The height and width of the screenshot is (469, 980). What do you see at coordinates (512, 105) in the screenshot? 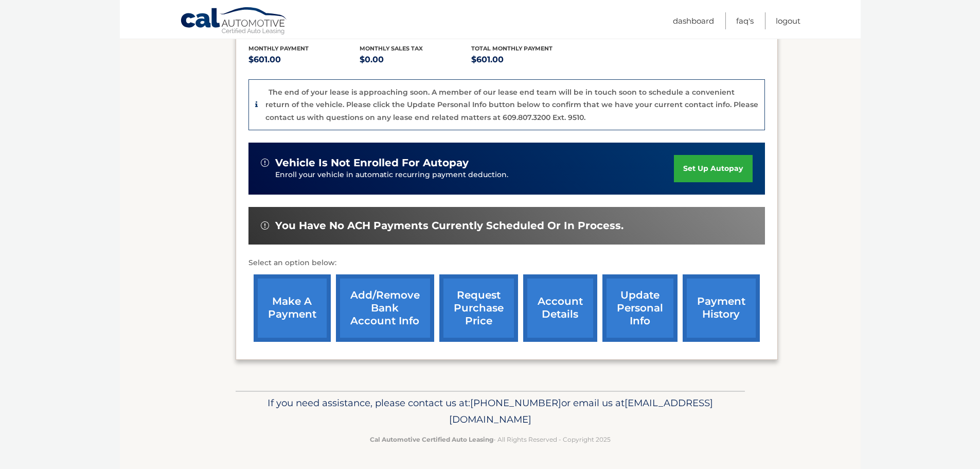
I see `p: The end of your lease is approaching soon. A member of our lease end team will be in touch soon t...` at bounding box center [512, 105].